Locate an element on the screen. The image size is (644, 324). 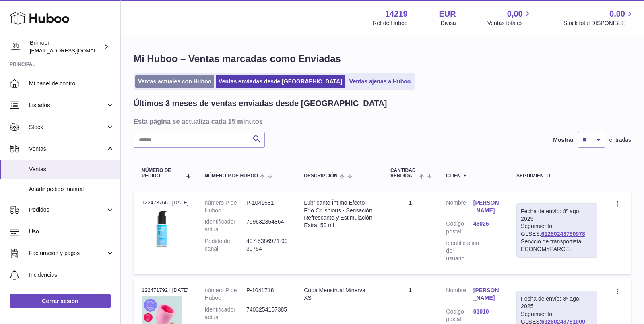
dt: Pedido de canal is located at coordinates (225, 245).